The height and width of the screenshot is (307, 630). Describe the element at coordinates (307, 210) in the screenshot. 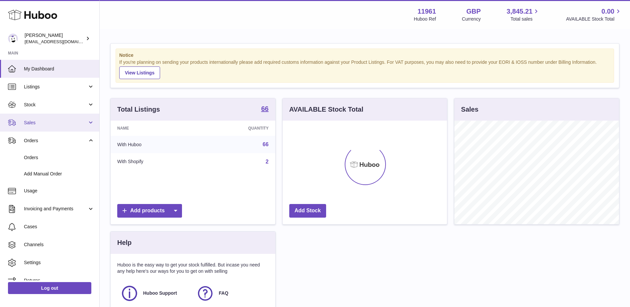

I see `a: Add Stock` at that location.